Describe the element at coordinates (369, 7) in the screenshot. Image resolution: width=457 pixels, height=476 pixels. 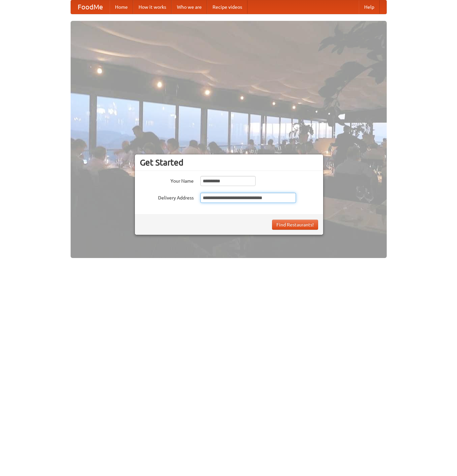
I see `a: Help` at that location.